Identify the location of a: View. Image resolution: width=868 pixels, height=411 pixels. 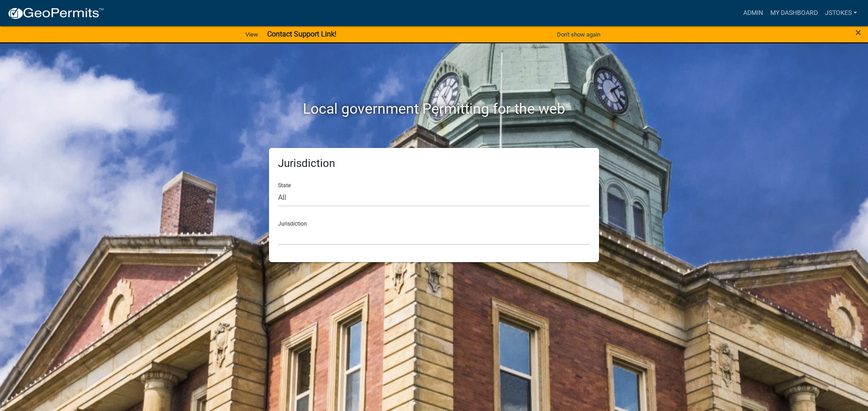
(252, 34).